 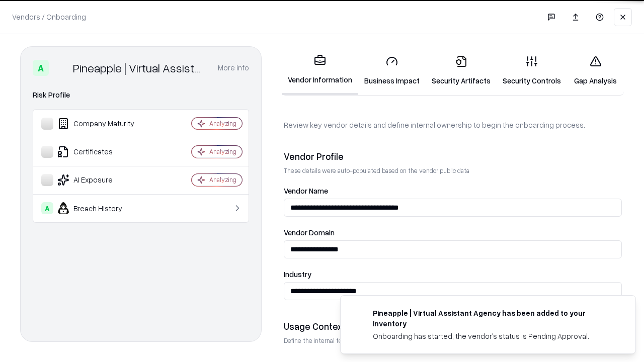 I want to click on button: More info, so click(x=233, y=67).